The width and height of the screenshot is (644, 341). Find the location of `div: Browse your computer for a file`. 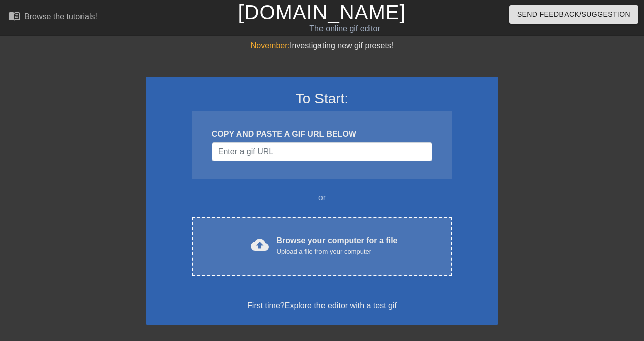

div: Browse your computer for a file is located at coordinates (337, 246).